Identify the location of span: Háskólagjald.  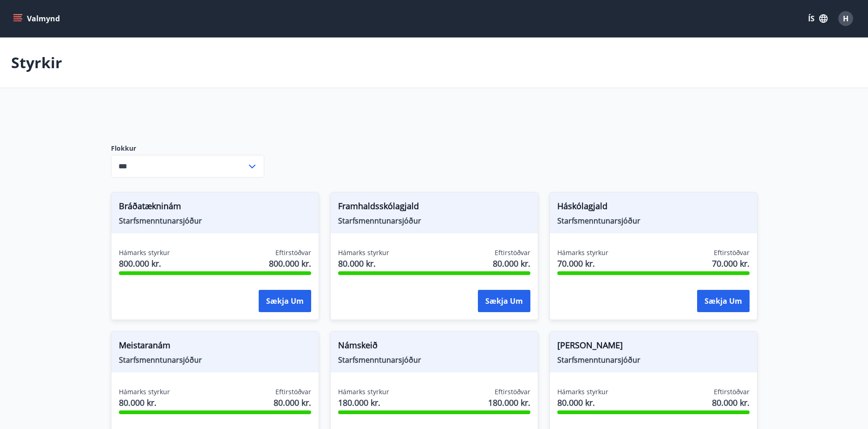
(654, 208).